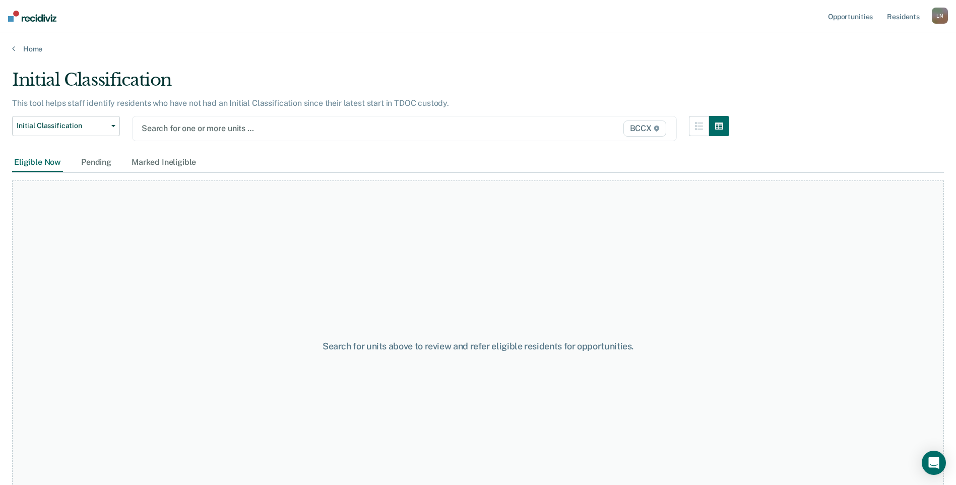 The width and height of the screenshot is (956, 485). Describe the element at coordinates (940, 16) in the screenshot. I see `button: LN` at that location.